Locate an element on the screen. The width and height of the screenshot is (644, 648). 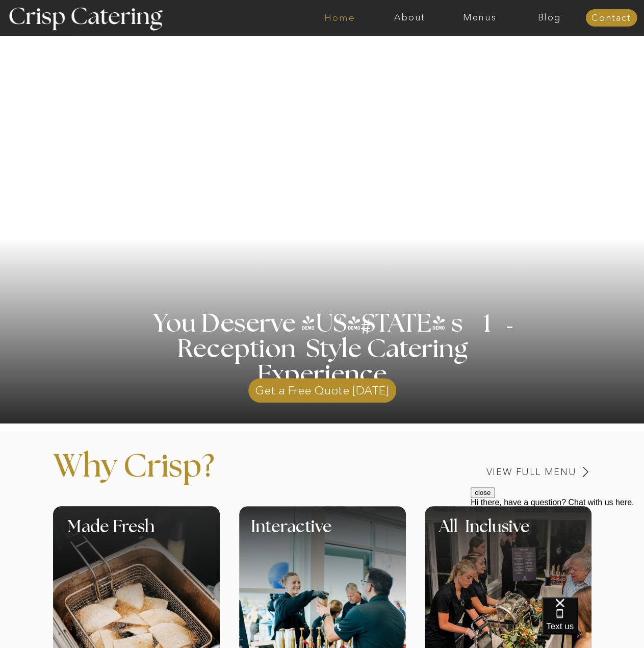
h1: Interactive is located at coordinates (360, 534).